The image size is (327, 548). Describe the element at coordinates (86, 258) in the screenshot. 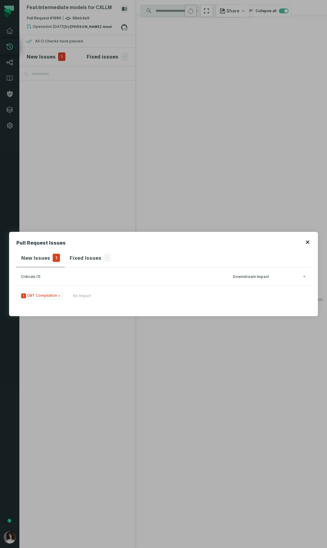

I see `h4: Fixed Issues` at that location.